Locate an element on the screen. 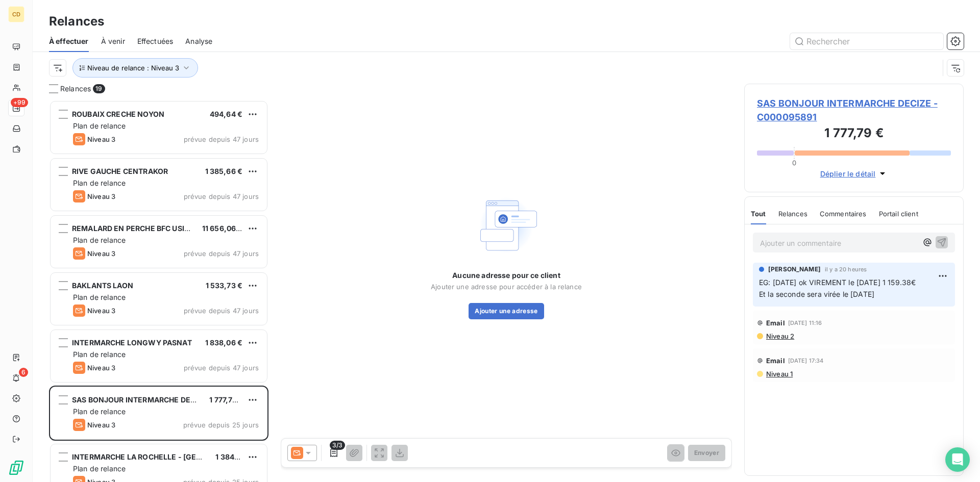 This screenshot has height=482, width=980. span: 1 777,79 € is located at coordinates (226, 399).